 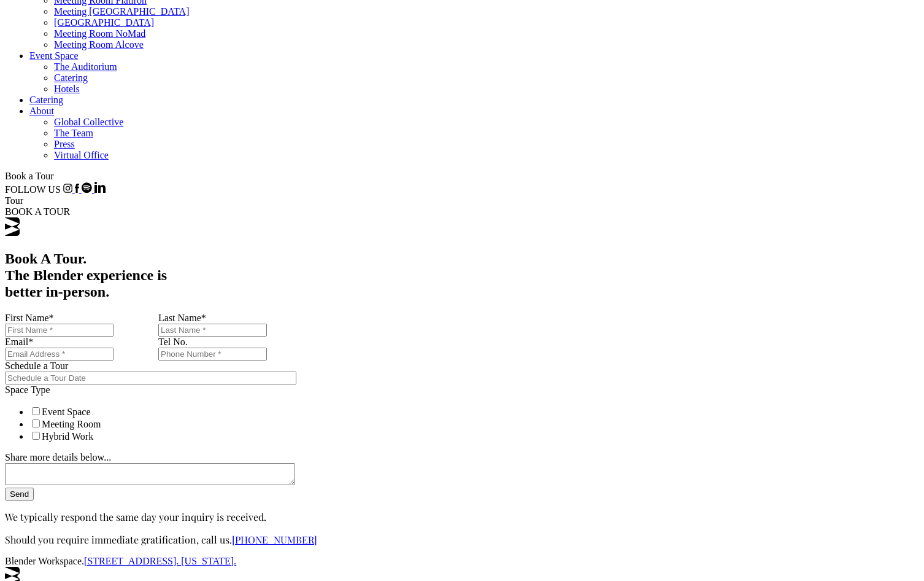 I want to click on span: Share more details below..., so click(x=58, y=457).